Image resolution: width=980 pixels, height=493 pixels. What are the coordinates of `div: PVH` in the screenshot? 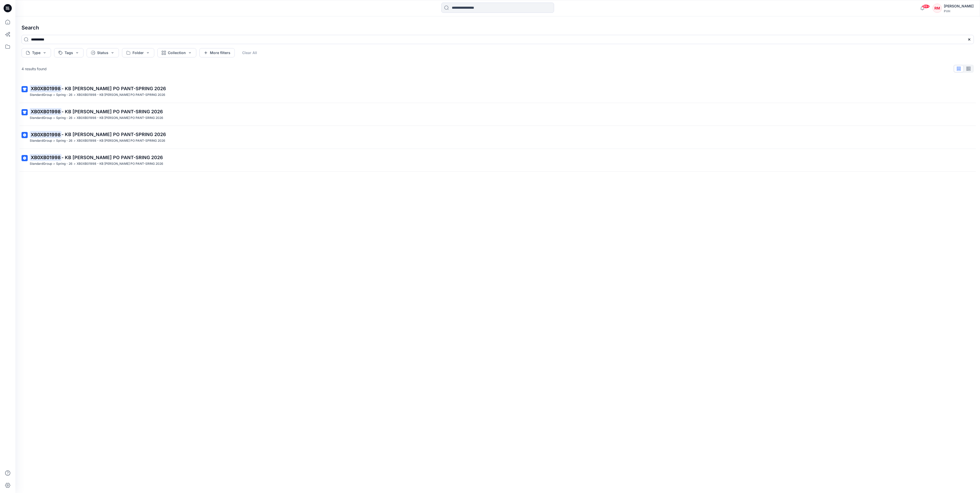 It's located at (959, 11).